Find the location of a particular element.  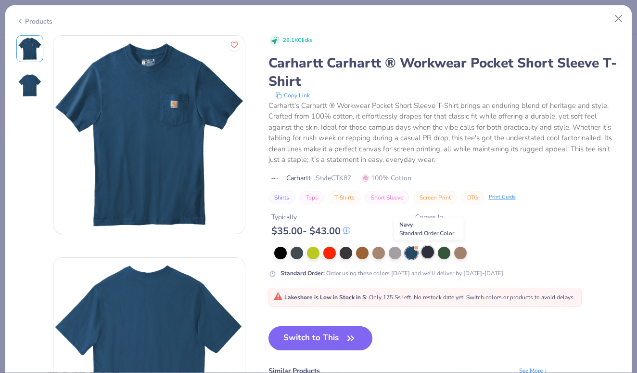

img: brand logo is located at coordinates (275, 178).